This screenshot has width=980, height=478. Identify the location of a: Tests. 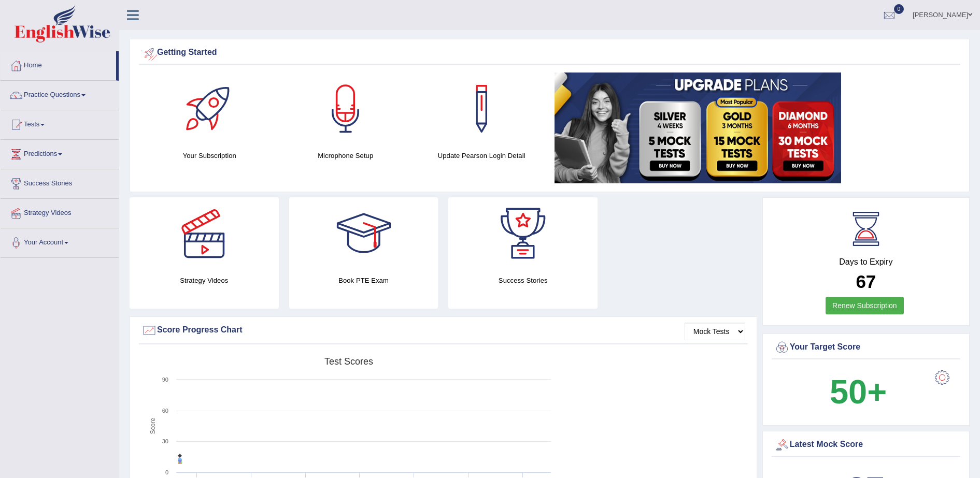
(59, 123).